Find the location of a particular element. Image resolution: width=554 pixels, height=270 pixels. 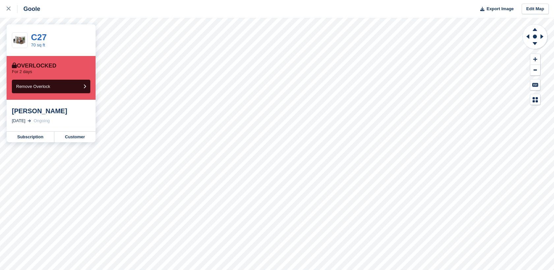

a: Customer is located at coordinates (75, 137).